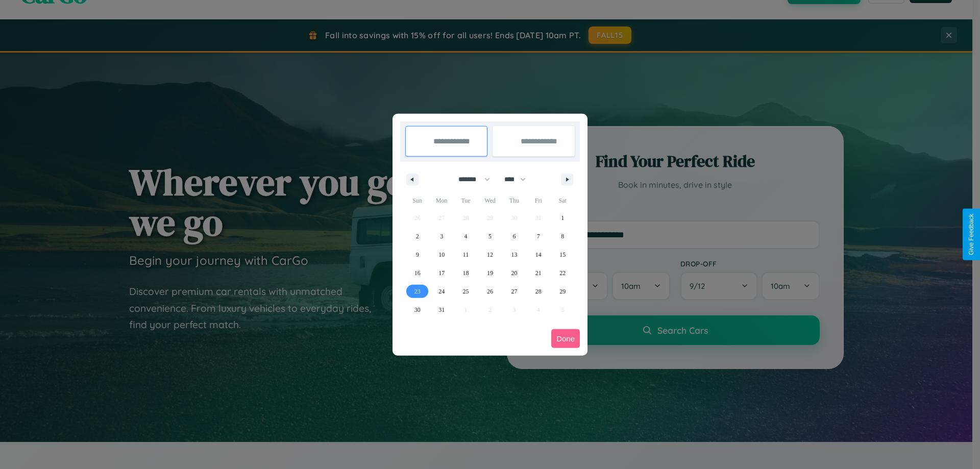  Describe the element at coordinates (441, 273) in the screenshot. I see `button: 17` at that location.